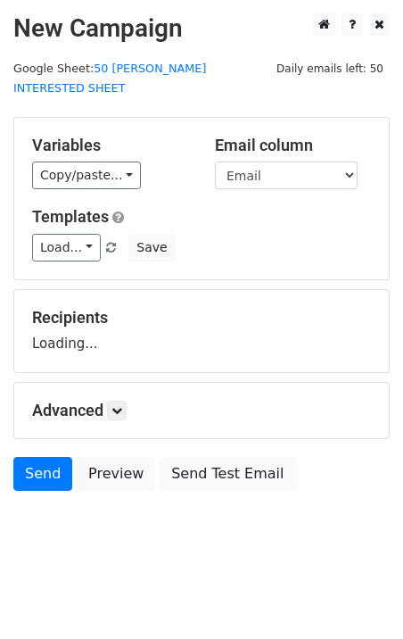 The image size is (403, 639). I want to click on span: Daily emails left: 50, so click(330, 69).